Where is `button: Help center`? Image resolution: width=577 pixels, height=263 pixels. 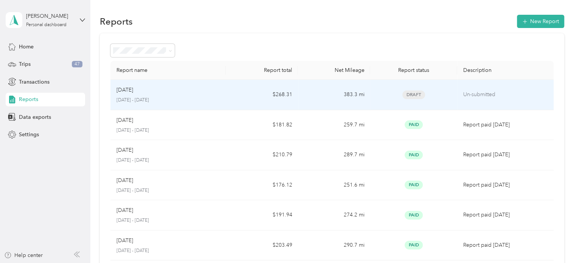
button: Help center is located at coordinates (23, 255).